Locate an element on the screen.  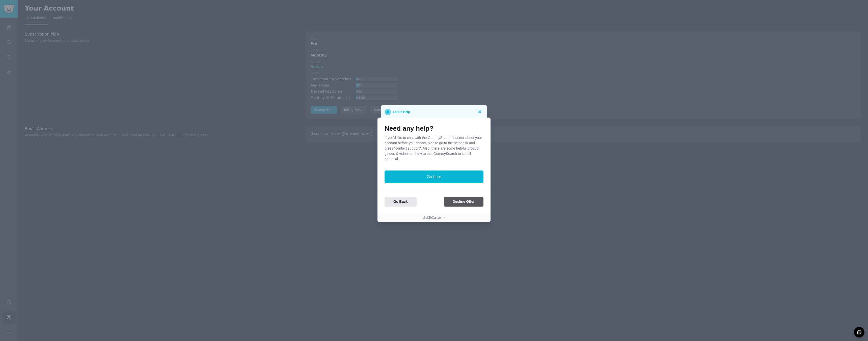
button: Go Back is located at coordinates (401, 201).